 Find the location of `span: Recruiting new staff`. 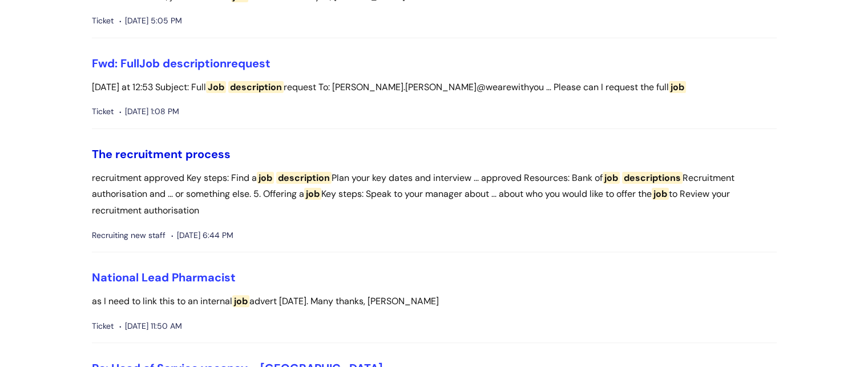

span: Recruiting new staff is located at coordinates (128, 236).